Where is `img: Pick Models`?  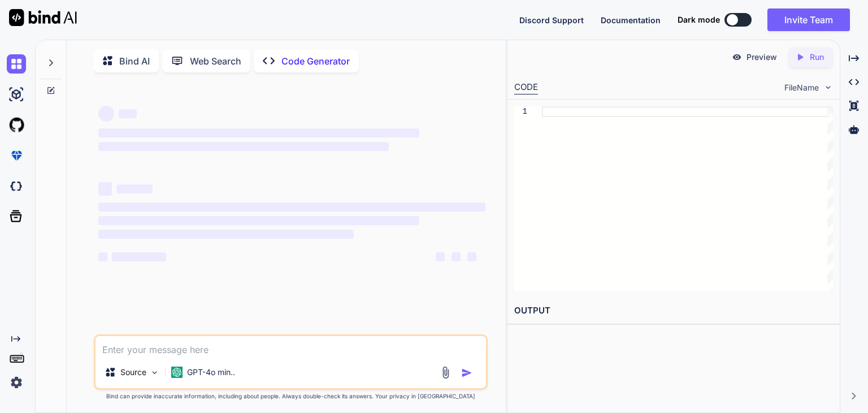 img: Pick Models is located at coordinates (154, 372).